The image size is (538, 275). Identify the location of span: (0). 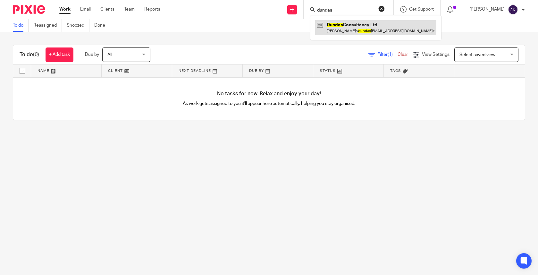
(36, 54).